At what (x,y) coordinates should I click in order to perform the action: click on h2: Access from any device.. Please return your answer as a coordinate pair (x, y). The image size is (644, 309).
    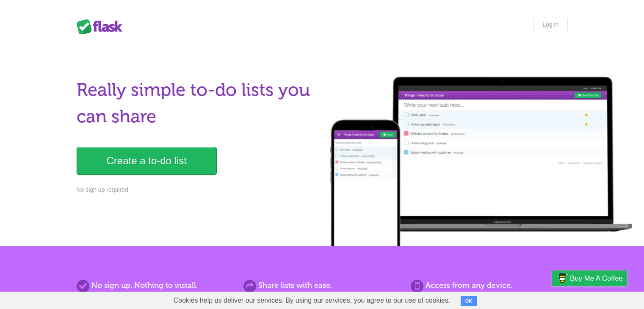
    Looking at the image, I should click on (489, 286).